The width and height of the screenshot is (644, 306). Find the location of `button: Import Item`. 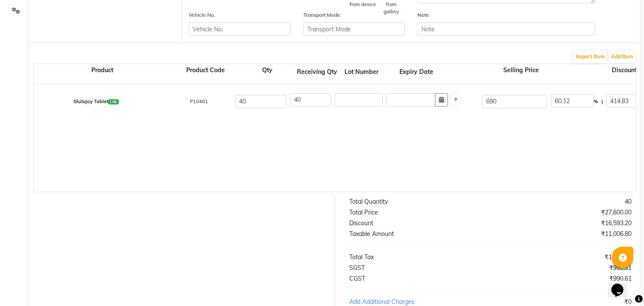

button: Import Item is located at coordinates (590, 57).